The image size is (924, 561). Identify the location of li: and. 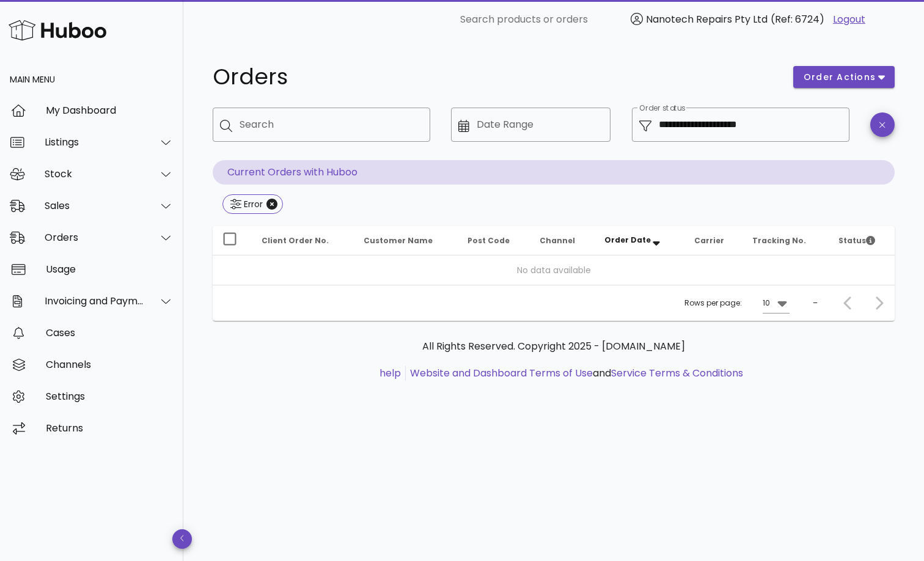
(574, 374).